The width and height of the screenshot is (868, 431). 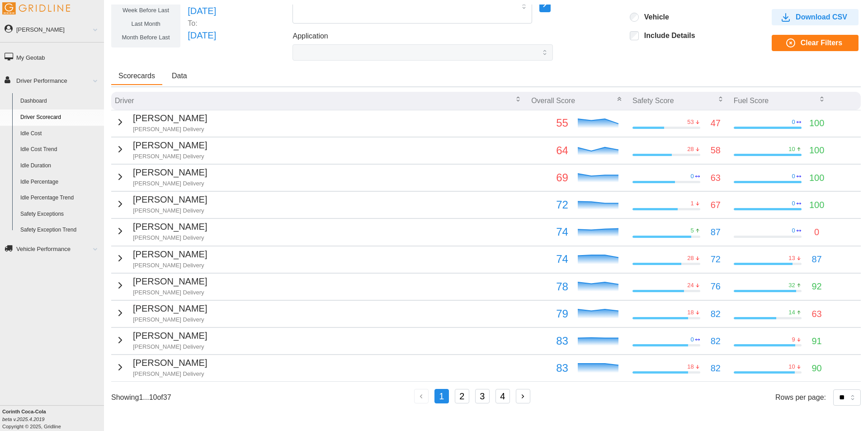 I want to click on a: Idle Cost, so click(x=61, y=133).